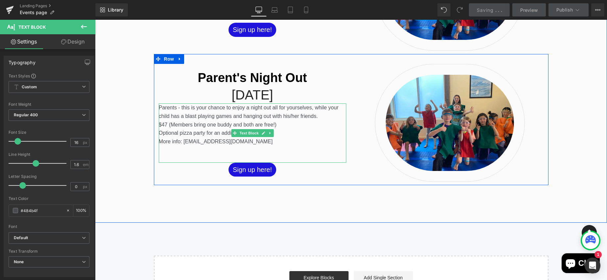  What do you see at coordinates (58, 6) in the screenshot?
I see `a: Landing Pages` at bounding box center [58, 6].